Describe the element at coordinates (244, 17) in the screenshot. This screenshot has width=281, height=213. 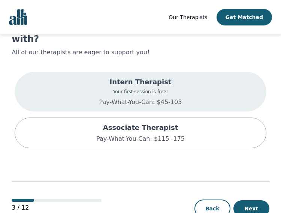
I see `button: Get Matched` at that location.